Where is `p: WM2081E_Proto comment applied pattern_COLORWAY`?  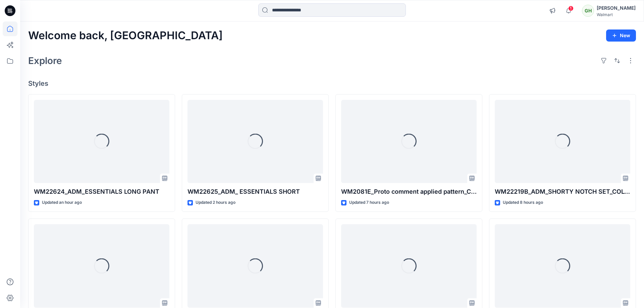 p: WM2081E_Proto comment applied pattern_COLORWAY is located at coordinates (409, 192).